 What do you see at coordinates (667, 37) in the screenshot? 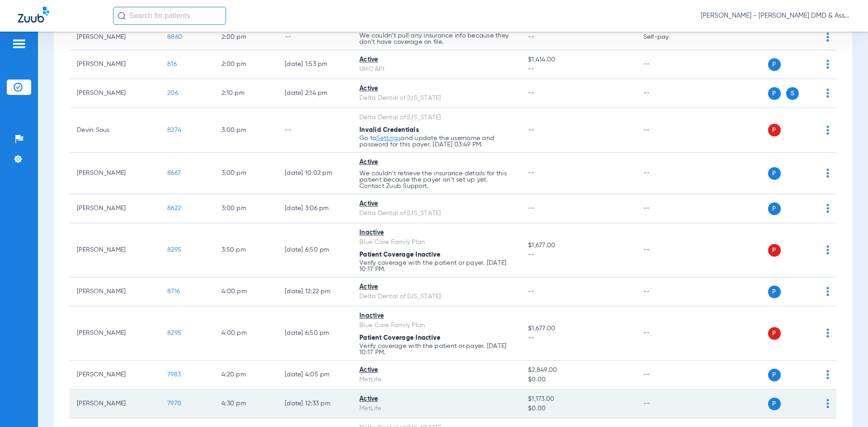
I see `td: Self-pay` at bounding box center [667, 37].